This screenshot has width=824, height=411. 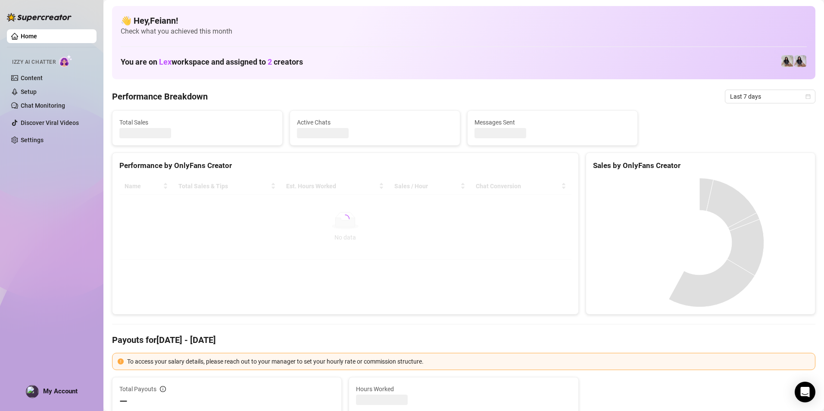 I want to click on span: exclamation-circle, so click(x=121, y=362).